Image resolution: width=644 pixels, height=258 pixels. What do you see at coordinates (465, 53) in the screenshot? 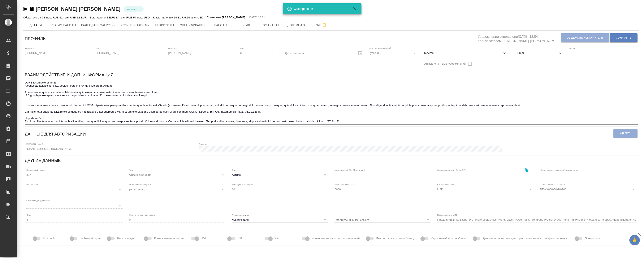
I see `div: Телефон` at bounding box center [465, 53].